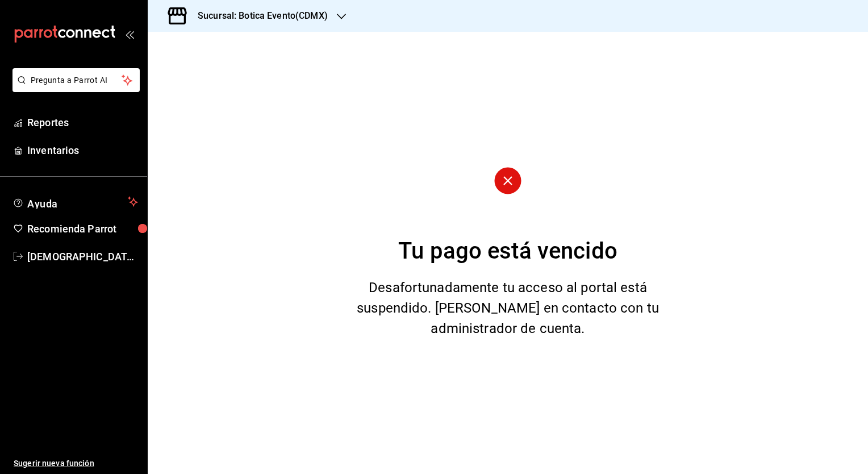 The height and width of the screenshot is (474, 868). Describe the element at coordinates (76, 80) in the screenshot. I see `button: Pregunta a Parrot AI` at that location.